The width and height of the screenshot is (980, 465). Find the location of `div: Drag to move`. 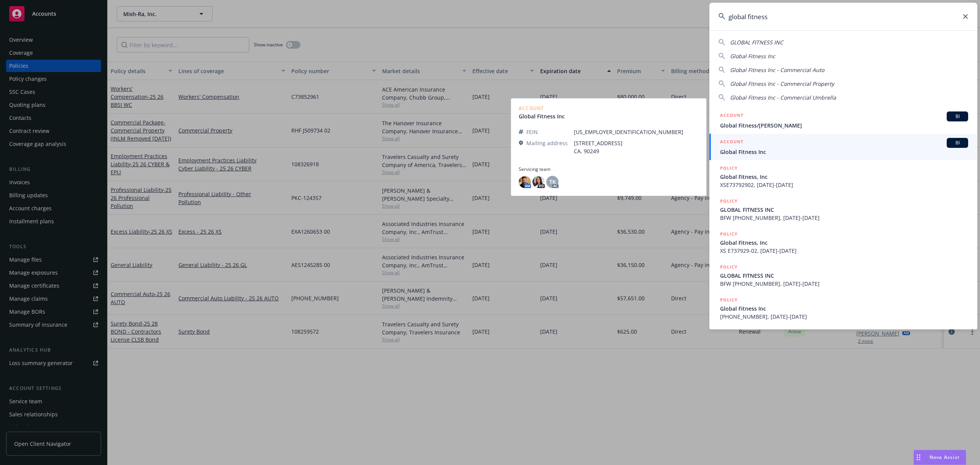

div: Drag to move is located at coordinates (919, 457).